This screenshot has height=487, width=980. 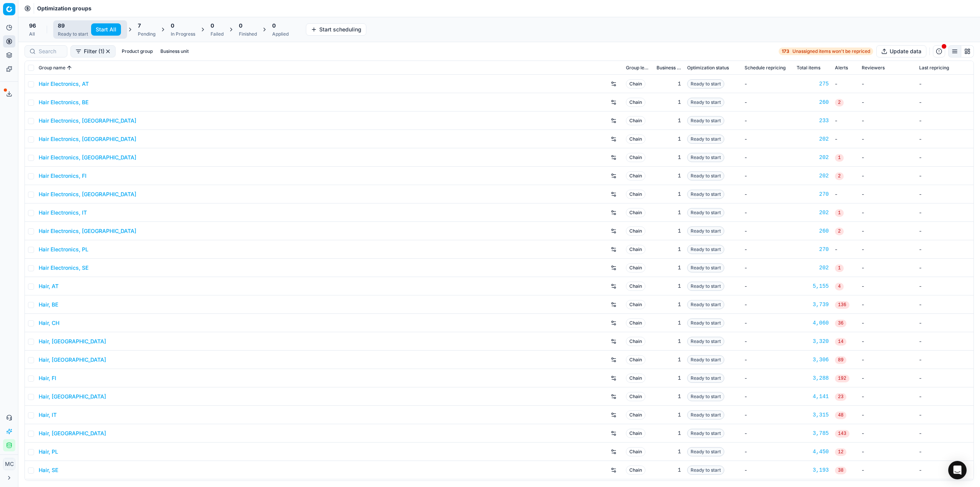 What do you see at coordinates (812, 341) in the screenshot?
I see `a: 3,320` at bounding box center [812, 341].